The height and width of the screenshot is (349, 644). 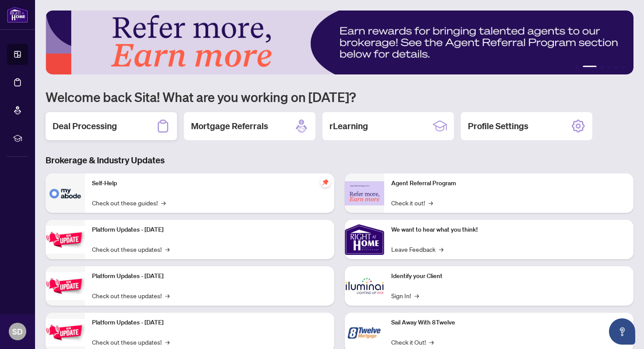 What do you see at coordinates (405, 295) in the screenshot?
I see `a: Sign In!→` at bounding box center [405, 295].